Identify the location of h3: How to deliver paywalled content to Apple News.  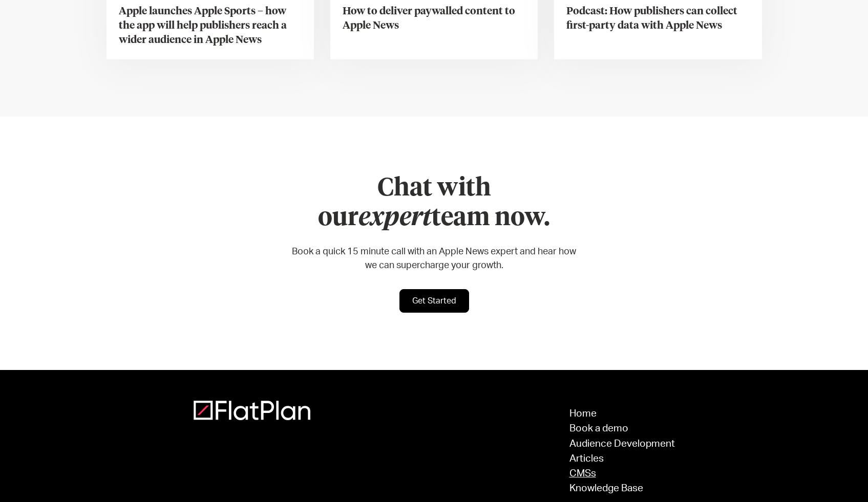
(434, 18).